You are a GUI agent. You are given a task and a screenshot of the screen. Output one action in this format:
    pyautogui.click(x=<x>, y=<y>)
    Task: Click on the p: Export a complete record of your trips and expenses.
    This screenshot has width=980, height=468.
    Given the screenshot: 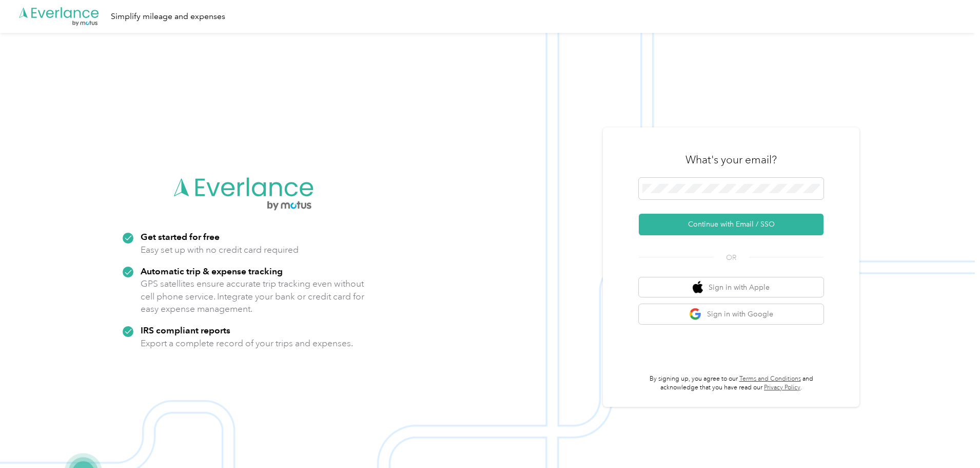 What is the action you would take?
    pyautogui.click(x=247, y=343)
    